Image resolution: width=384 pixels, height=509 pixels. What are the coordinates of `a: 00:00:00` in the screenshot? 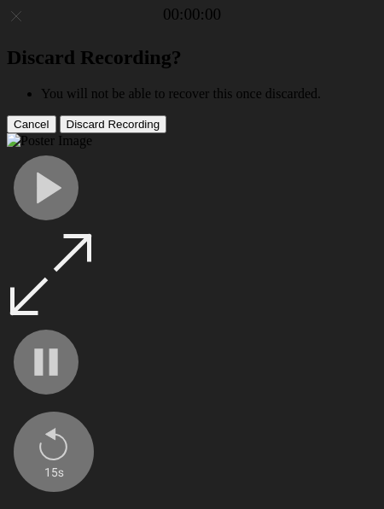 It's located at (192, 15).